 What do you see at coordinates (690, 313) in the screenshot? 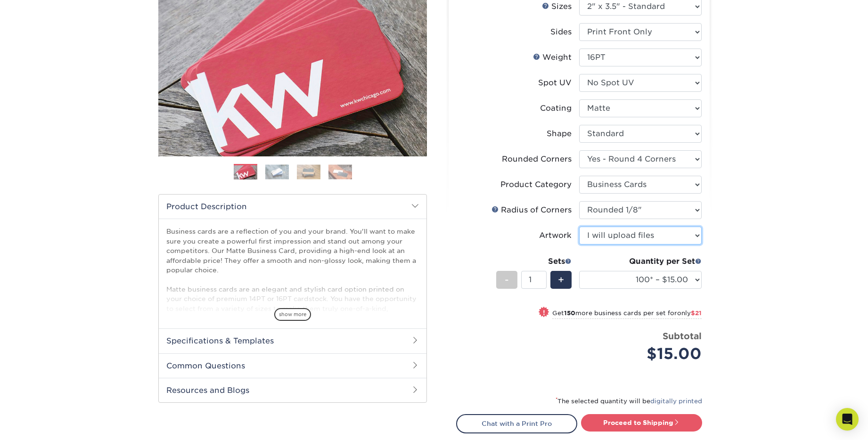
I see `span: only` at bounding box center [690, 313].